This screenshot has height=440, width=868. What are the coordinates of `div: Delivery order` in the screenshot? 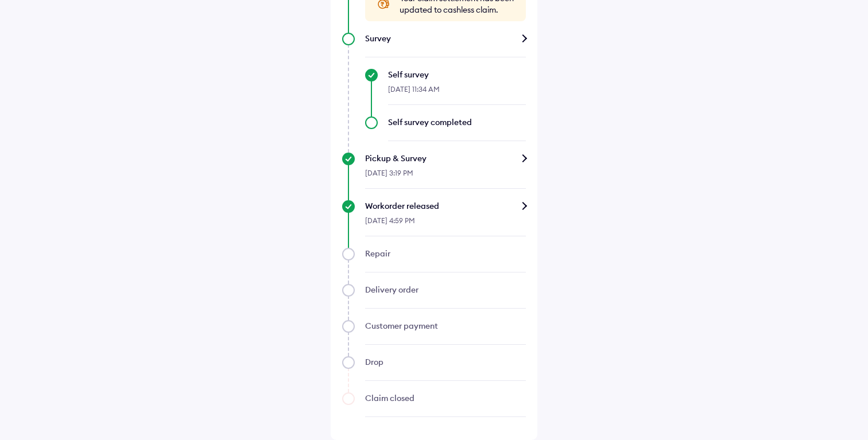 It's located at (445, 290).